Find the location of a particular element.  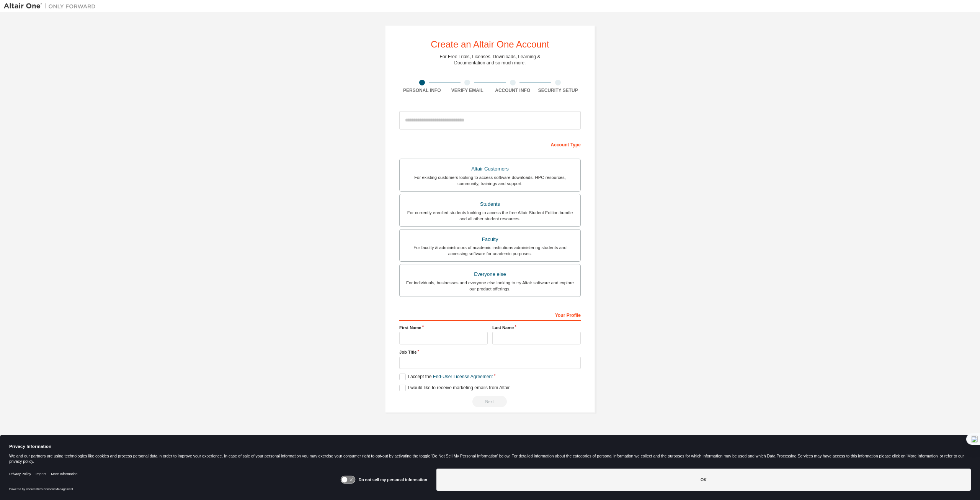

div: Create an Altair One Account is located at coordinates (490, 44).